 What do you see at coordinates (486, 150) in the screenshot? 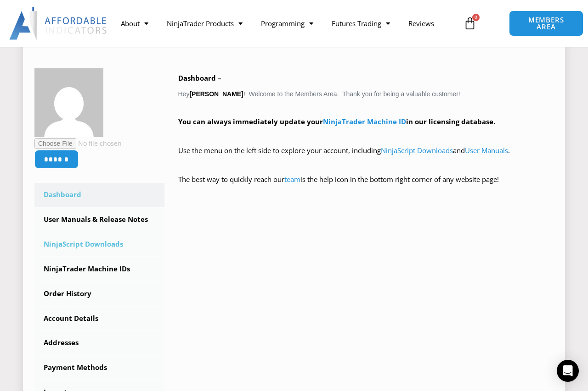
I see `a: User Manuals` at bounding box center [486, 150].